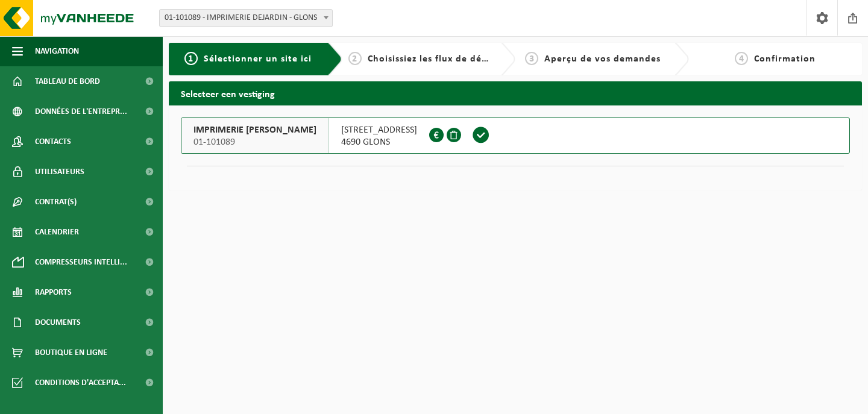  What do you see at coordinates (53, 141) in the screenshot?
I see `span: Contacts` at bounding box center [53, 141].